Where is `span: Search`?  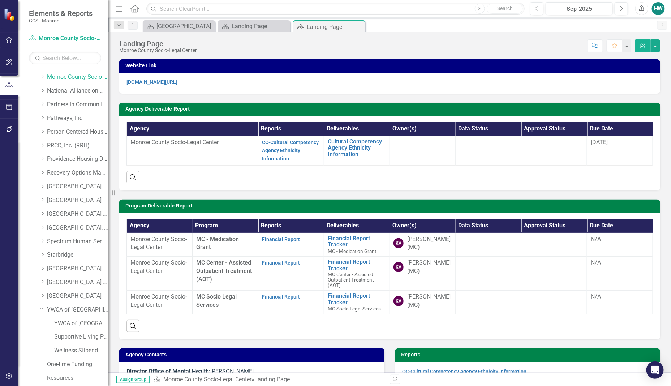 span: Search is located at coordinates (505, 8).